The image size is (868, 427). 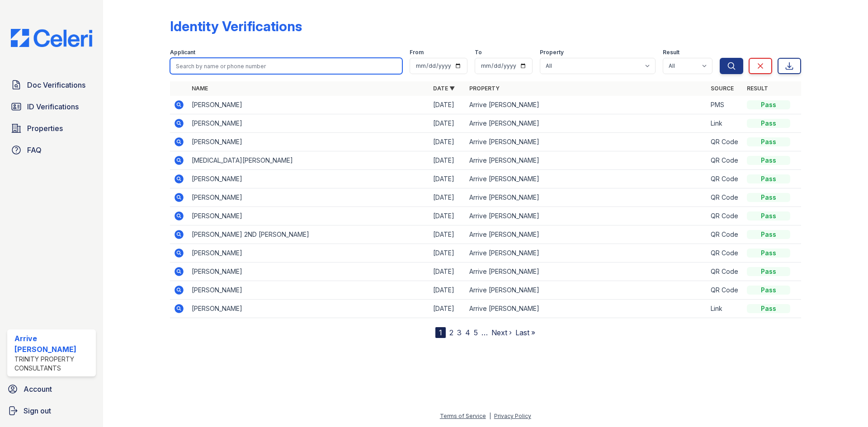 I want to click on button: Sign out, so click(x=51, y=411).